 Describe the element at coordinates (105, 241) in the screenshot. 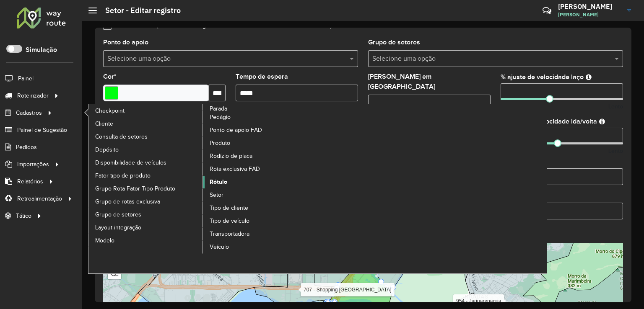

I see `span: Modelo` at that location.